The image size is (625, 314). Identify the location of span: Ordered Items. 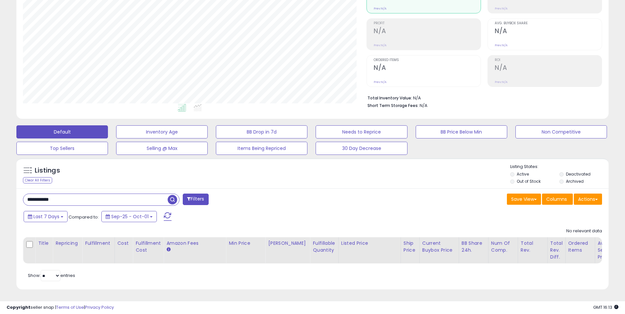
(427, 60).